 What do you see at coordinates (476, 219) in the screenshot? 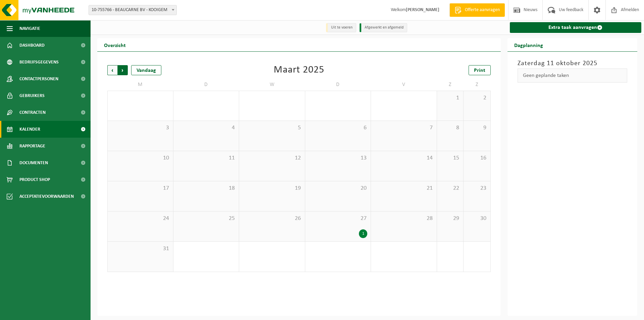
I see `span: 30` at bounding box center [476, 219].